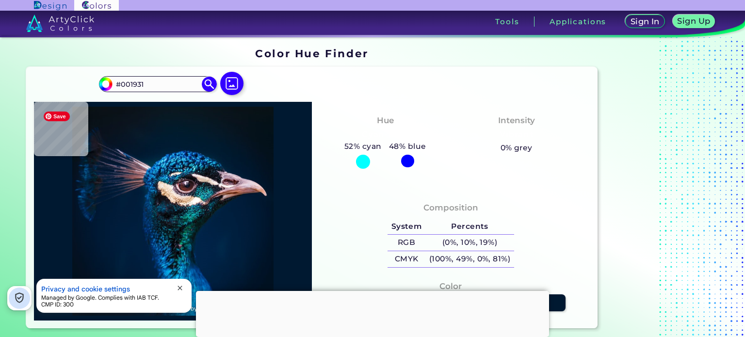  What do you see at coordinates (60, 23) in the screenshot?
I see `img: logo_artyclick_colors_white.svg` at bounding box center [60, 23].